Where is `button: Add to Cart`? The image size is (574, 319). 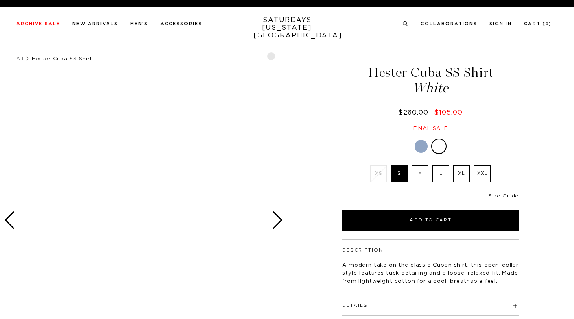
button: Add to Cart is located at coordinates (430, 221).